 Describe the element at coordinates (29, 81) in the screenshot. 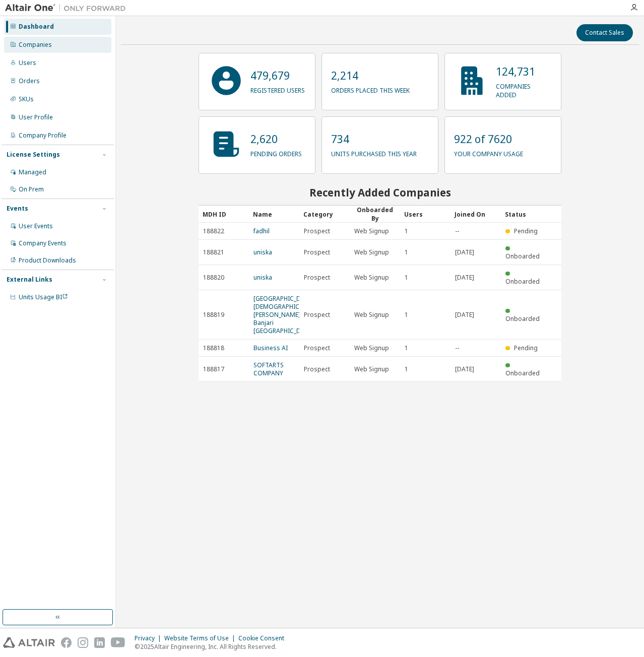

I see `div: Orders` at that location.